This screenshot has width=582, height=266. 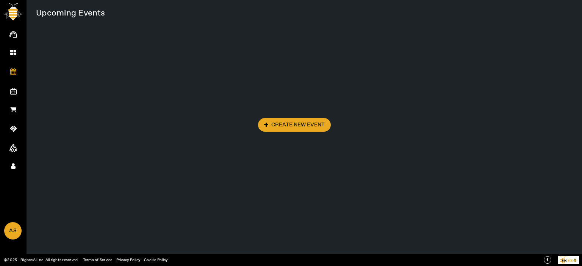 What do you see at coordinates (560, 257) in the screenshot?
I see `tspan: P` at bounding box center [560, 257].